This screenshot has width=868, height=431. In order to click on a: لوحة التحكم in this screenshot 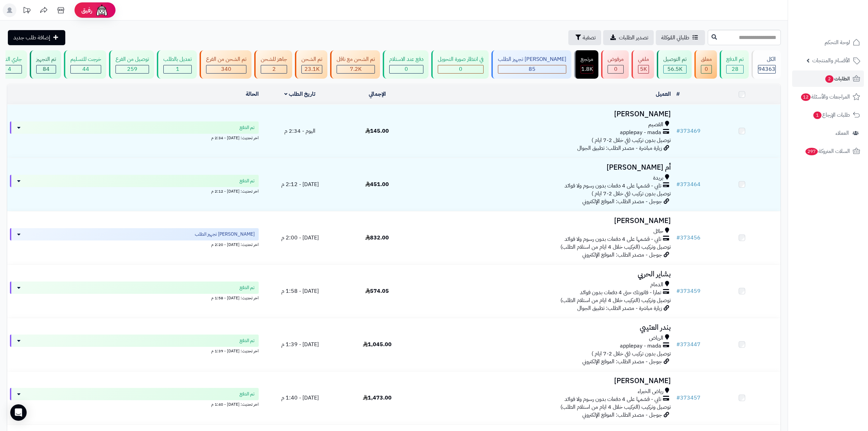, I will do `click(828, 42)`.